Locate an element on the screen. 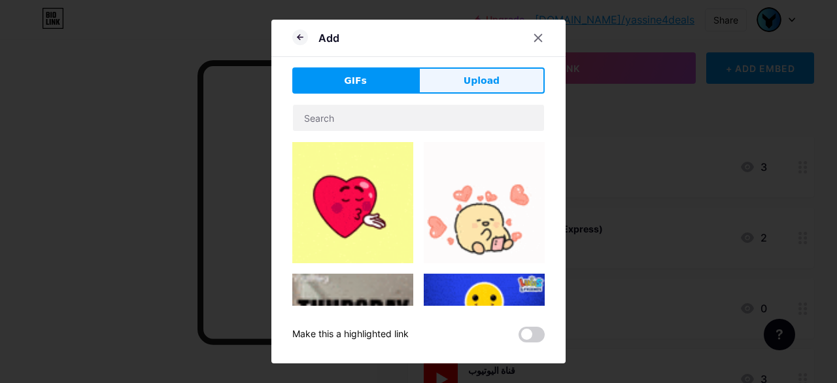 This screenshot has width=837, height=383. button: GIFs is located at coordinates (355, 80).